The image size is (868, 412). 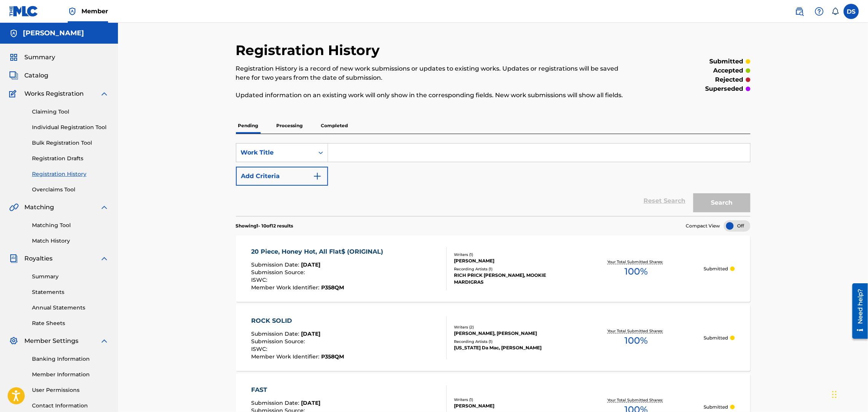 I want to click on a: Individual Registration Tool, so click(x=70, y=127).